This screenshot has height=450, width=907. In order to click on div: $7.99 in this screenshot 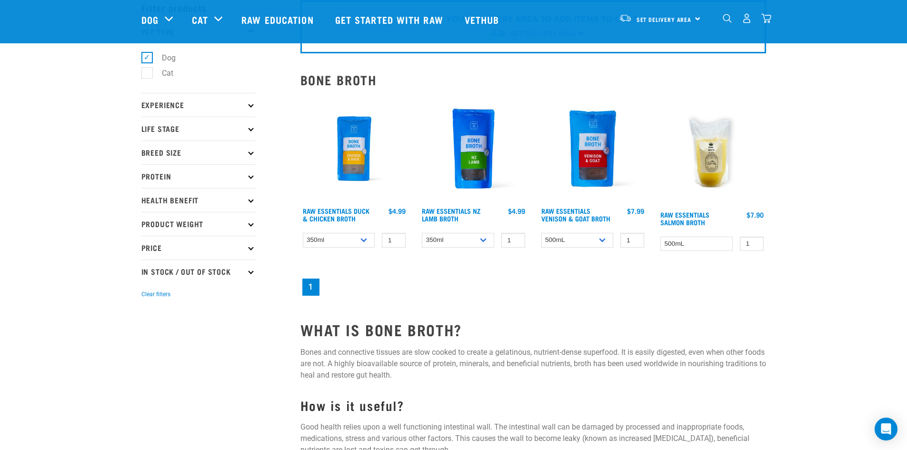, I will do `click(636, 211)`.